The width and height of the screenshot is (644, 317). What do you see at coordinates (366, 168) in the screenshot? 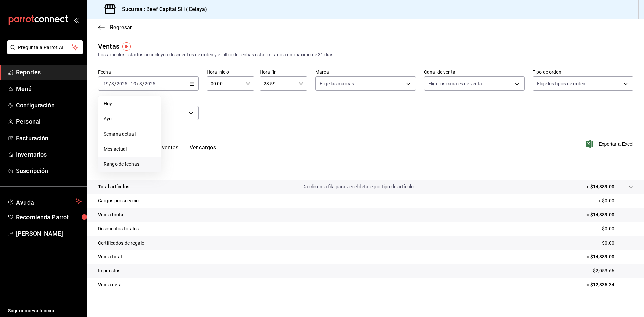
I see `p: Resumen` at bounding box center [366, 168].